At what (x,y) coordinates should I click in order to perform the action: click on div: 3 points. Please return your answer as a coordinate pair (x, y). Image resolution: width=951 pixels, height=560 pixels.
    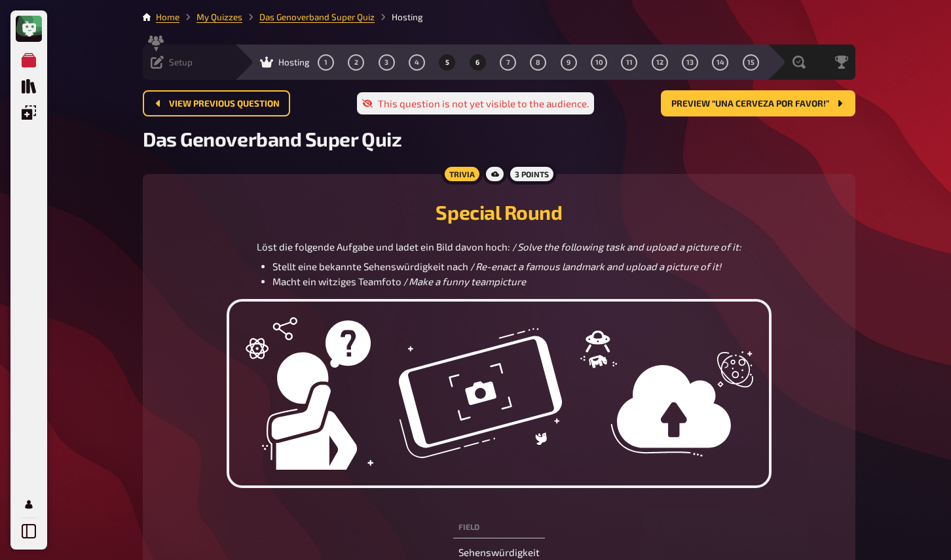
    Looking at the image, I should click on (531, 174).